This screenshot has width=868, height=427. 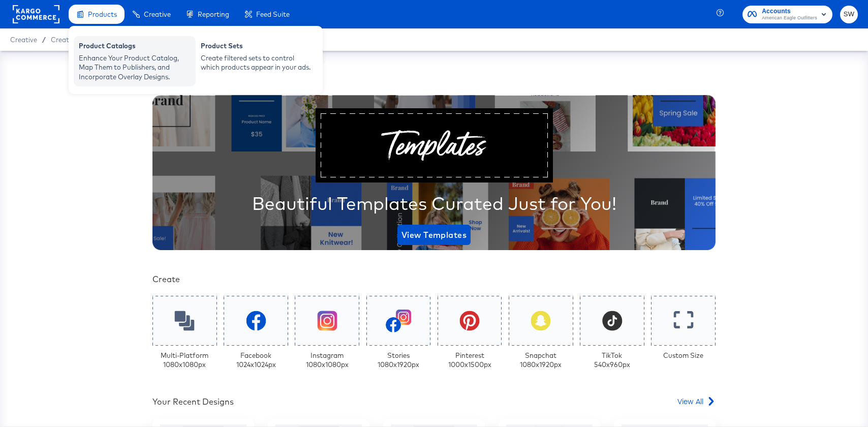 I want to click on div: Multi-Platform 1080 x 1080 px, so click(x=185, y=360).